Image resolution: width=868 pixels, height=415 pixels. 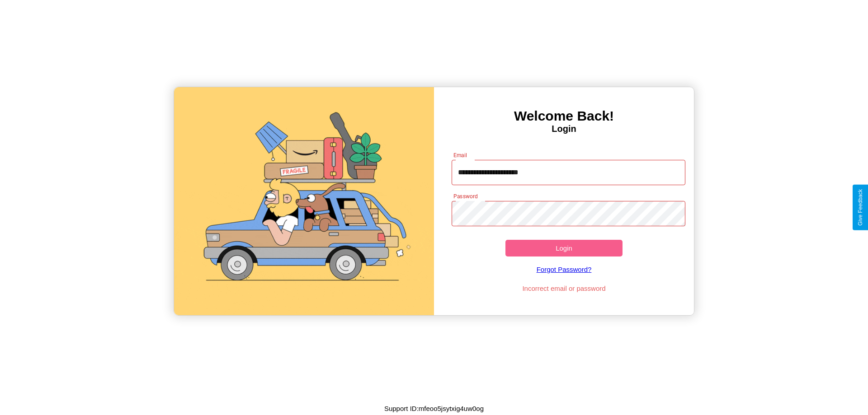 I want to click on button: Login, so click(x=564, y=248).